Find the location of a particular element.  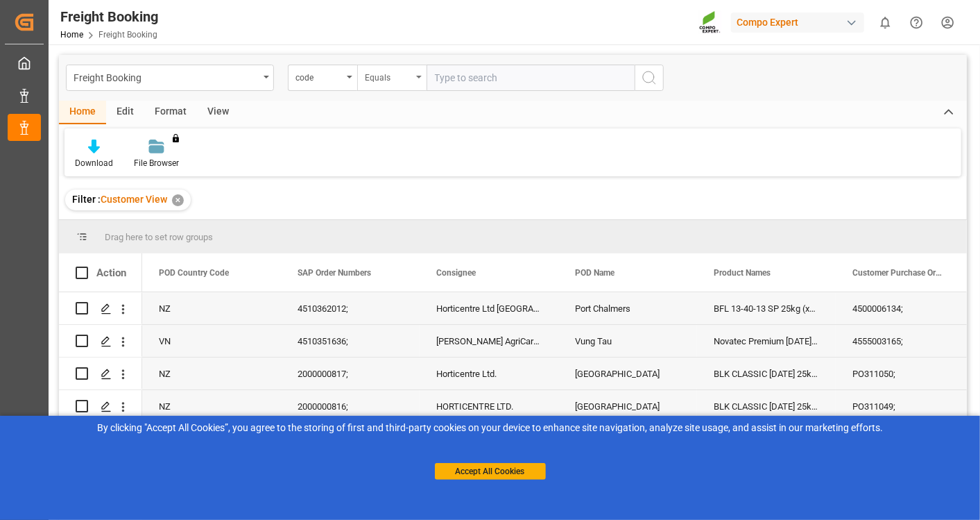

span: Drag here to set row groups is located at coordinates (159, 236).